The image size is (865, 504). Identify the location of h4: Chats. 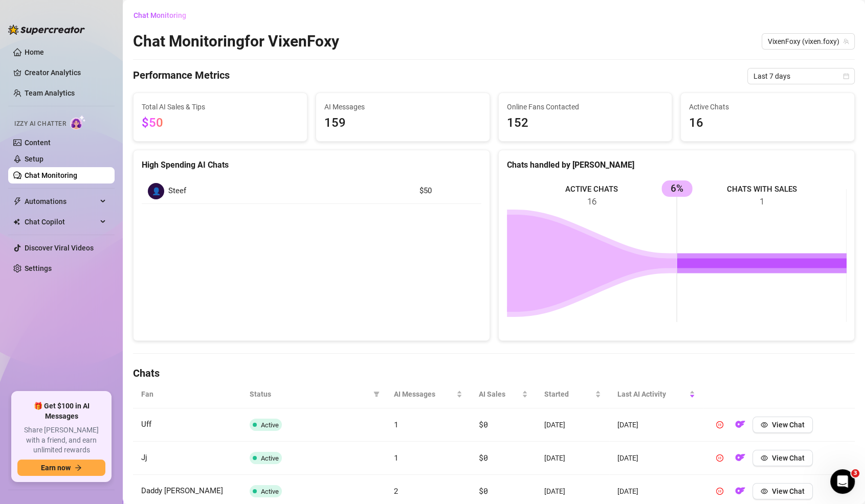
(494, 374).